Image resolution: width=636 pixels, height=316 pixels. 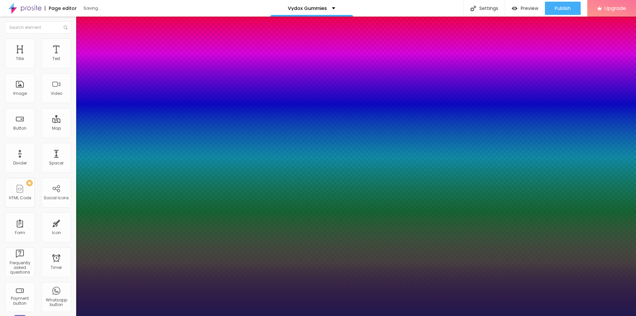 I want to click on div: Button, so click(x=20, y=128).